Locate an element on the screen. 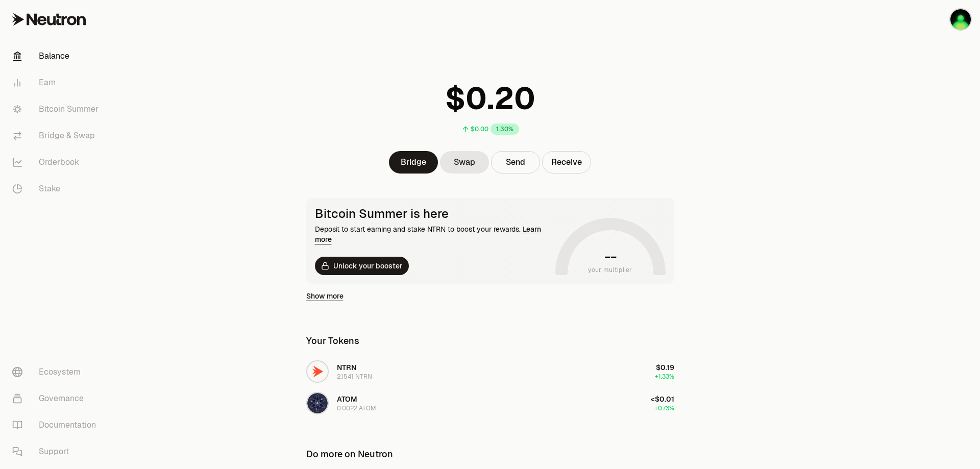 The height and width of the screenshot is (469, 980). a: Governance is located at coordinates (57, 398).